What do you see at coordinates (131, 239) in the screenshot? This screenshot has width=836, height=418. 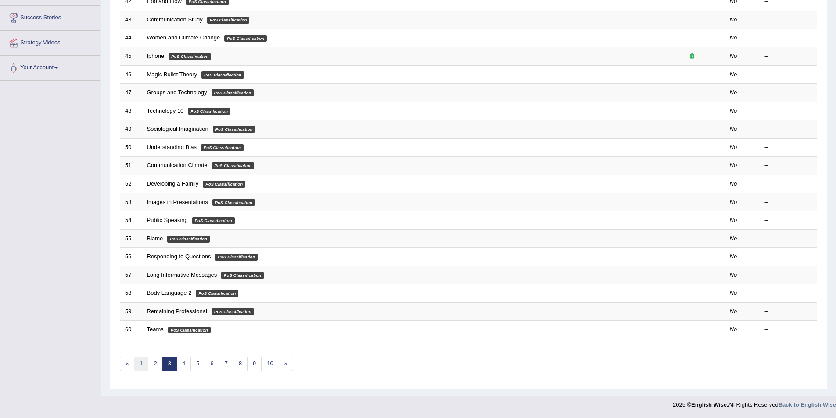 I see `td: 55` at bounding box center [131, 239].